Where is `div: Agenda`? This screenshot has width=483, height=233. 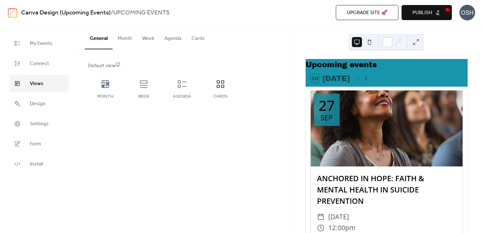 div: Agenda is located at coordinates (182, 97).